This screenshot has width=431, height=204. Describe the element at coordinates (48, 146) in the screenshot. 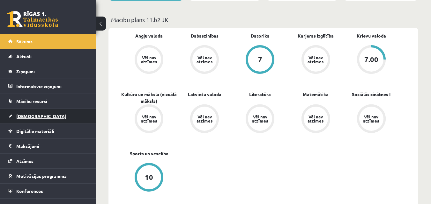

I see `a: Maksājumi` at that location.